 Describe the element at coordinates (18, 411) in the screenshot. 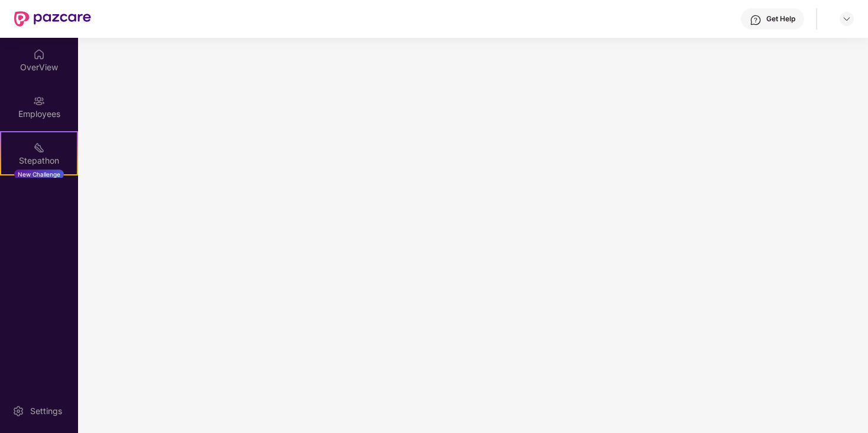

I see `img: svg+xml;base64,PHN2ZyBpZD0iU2V0dGluZy0yMHgyMCIgeG1sbnM9Imh0dHA6Ly93d3cudzMub3JnLzIwMDAvc3ZnIiB3aW...` at that location.